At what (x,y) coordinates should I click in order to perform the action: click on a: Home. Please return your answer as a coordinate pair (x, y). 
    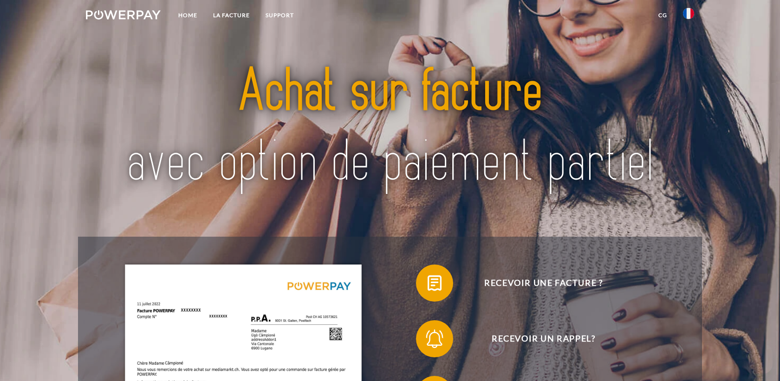
    Looking at the image, I should click on (187, 15).